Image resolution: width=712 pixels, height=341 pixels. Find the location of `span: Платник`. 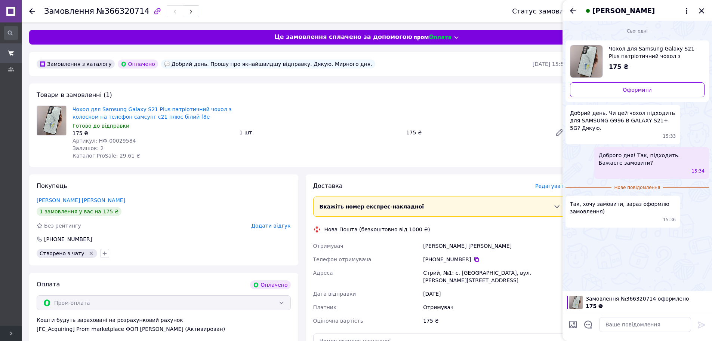

span: Платник is located at coordinates (325, 307).